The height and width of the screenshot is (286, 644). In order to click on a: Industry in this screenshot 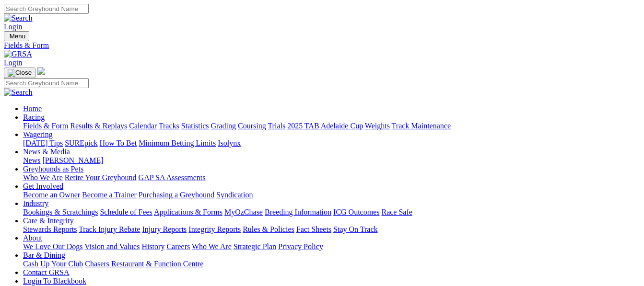, I will do `click(35, 203)`.